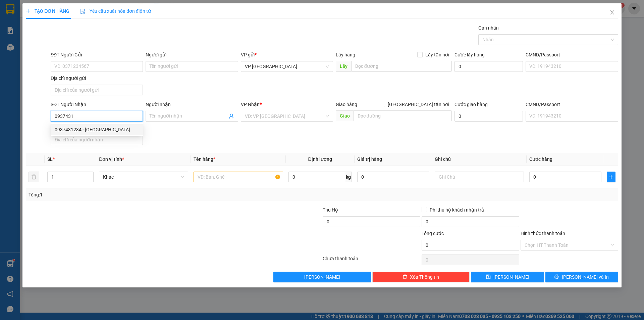 This screenshot has width=644, height=320. What do you see at coordinates (97, 130) in the screenshot?
I see `div: 0937431234 - ĐỨC ANH` at bounding box center [97, 130].